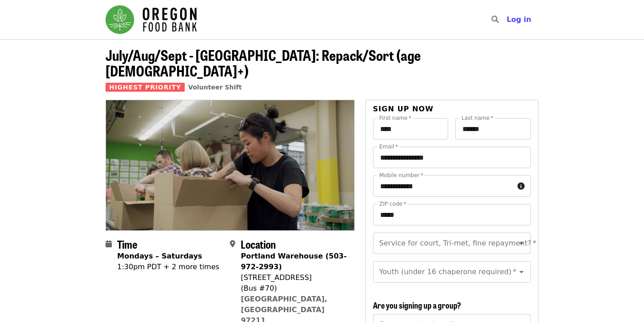  I want to click on label: ZIP code, so click(393, 204).